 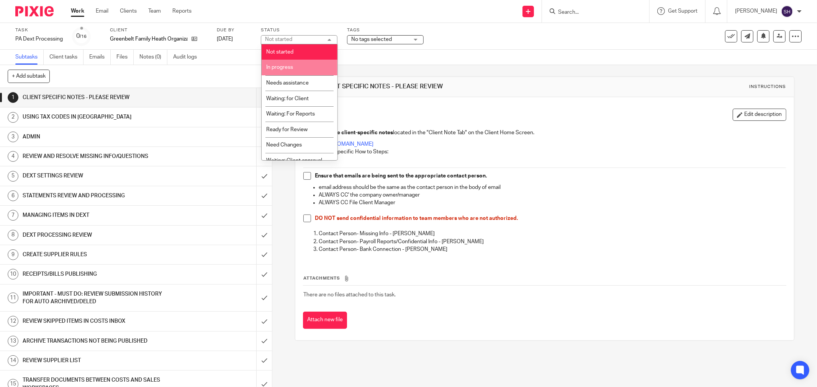 I want to click on span: Need Changes, so click(x=284, y=145).